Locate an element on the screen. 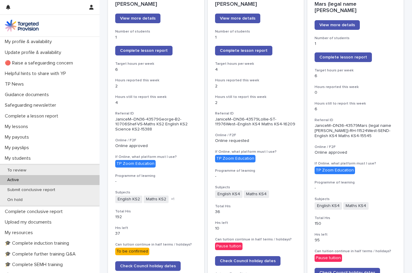 This screenshot has height=273, width=412. p: My resources is located at coordinates (20, 233).